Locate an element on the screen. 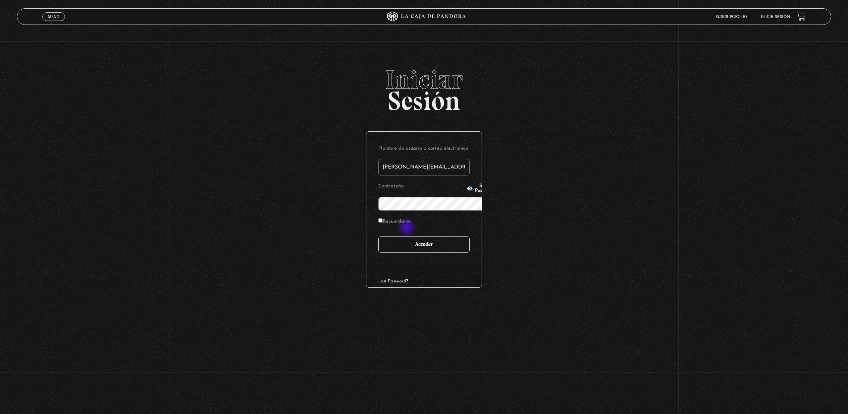  span: Iniciar is located at coordinates (424, 80).